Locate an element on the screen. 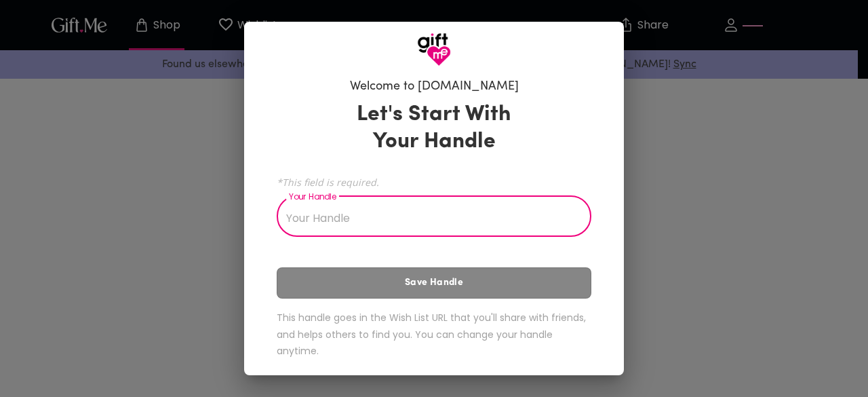 The height and width of the screenshot is (397, 868). span: *This field is required. is located at coordinates (434, 182).